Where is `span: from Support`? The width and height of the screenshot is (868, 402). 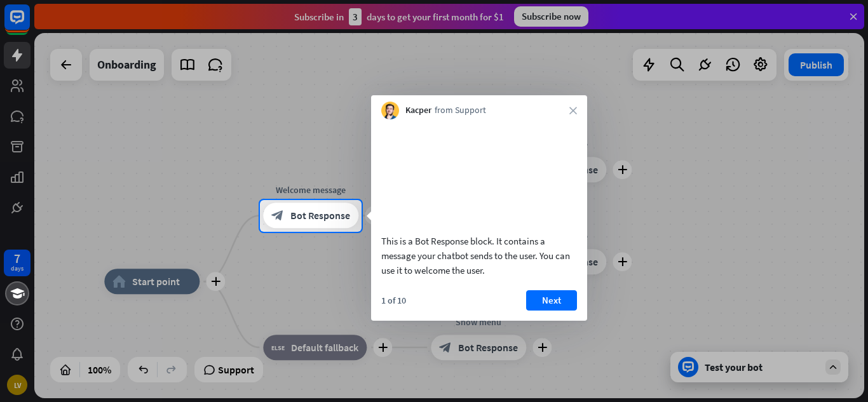
span: from Support is located at coordinates (460, 111).